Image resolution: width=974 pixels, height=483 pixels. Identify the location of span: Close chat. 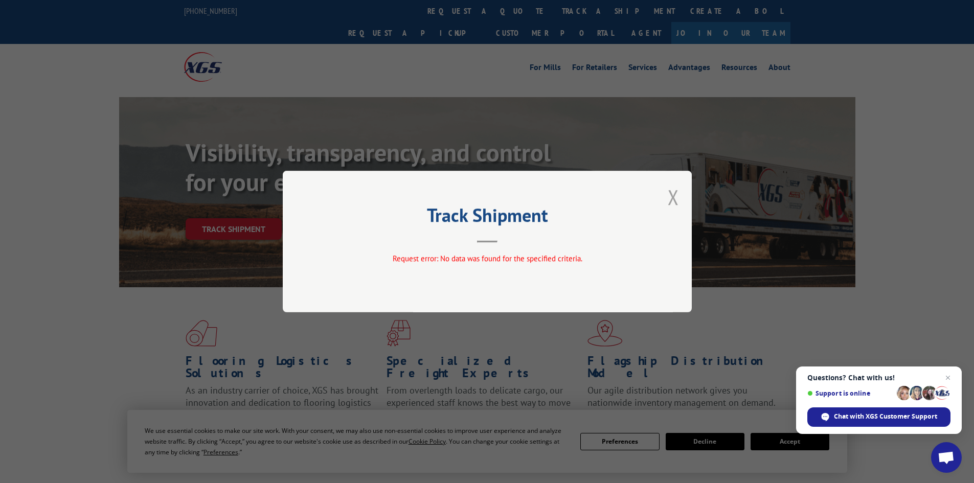
(948, 378).